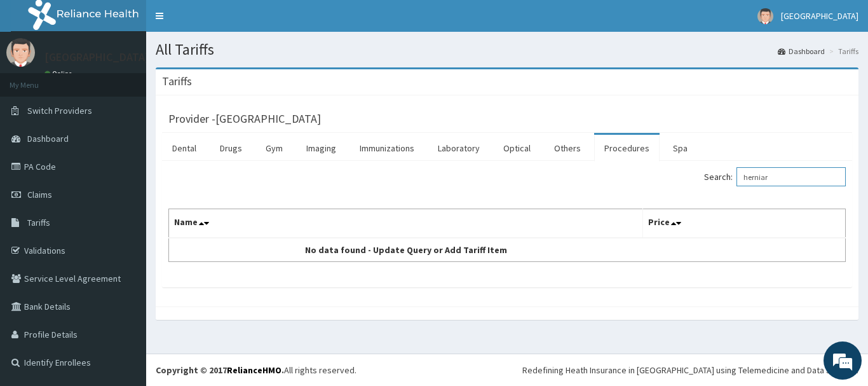 Image resolution: width=868 pixels, height=386 pixels. Describe the element at coordinates (124, 275) in the screenshot. I see `textarea: Type your message and hit 'Enter'` at that location.